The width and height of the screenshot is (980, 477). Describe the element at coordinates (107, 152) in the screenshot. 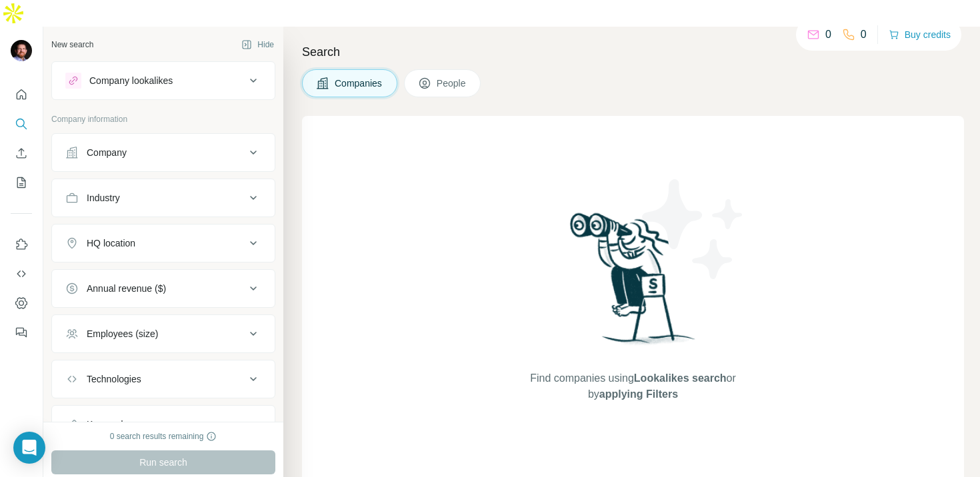

I see `div: Company` at that location.